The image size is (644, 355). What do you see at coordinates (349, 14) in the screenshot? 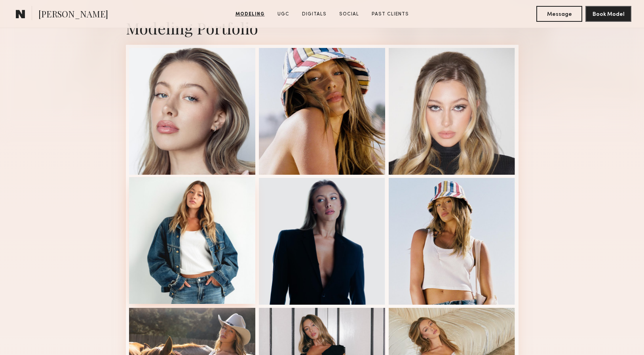
I see `a: Social` at bounding box center [349, 14].